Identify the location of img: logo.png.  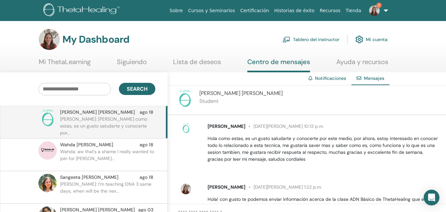
(83, 11).